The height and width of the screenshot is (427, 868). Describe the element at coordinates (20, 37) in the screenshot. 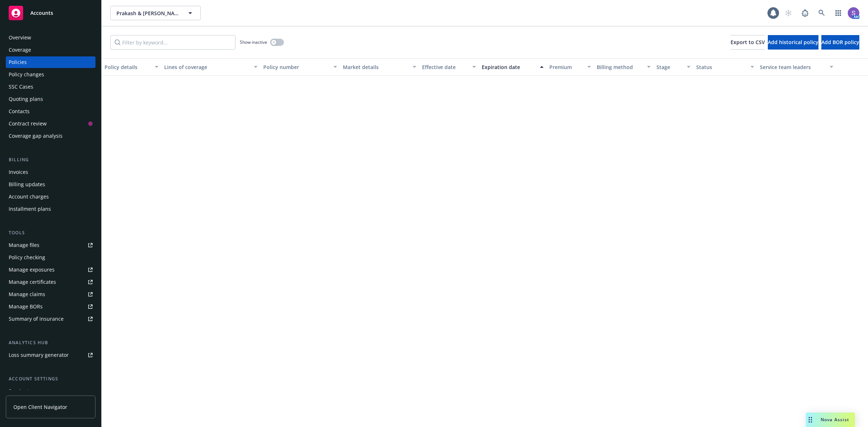

I see `div: Overview` at that location.